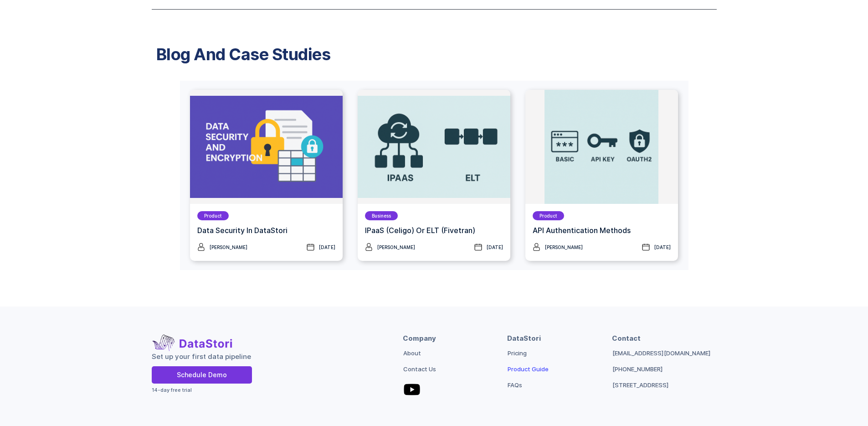 This screenshot has height=426, width=868. What do you see at coordinates (420, 230) in the screenshot?
I see `h3: iPaaS (Celigo) or ELT (Fivetran)` at bounding box center [420, 230].